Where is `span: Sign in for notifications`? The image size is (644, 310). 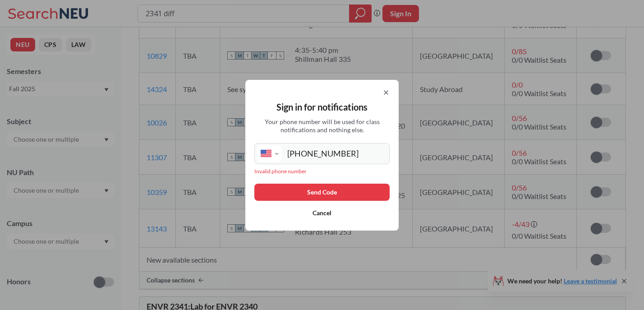
span: Sign in for notifications is located at coordinates (322, 107).